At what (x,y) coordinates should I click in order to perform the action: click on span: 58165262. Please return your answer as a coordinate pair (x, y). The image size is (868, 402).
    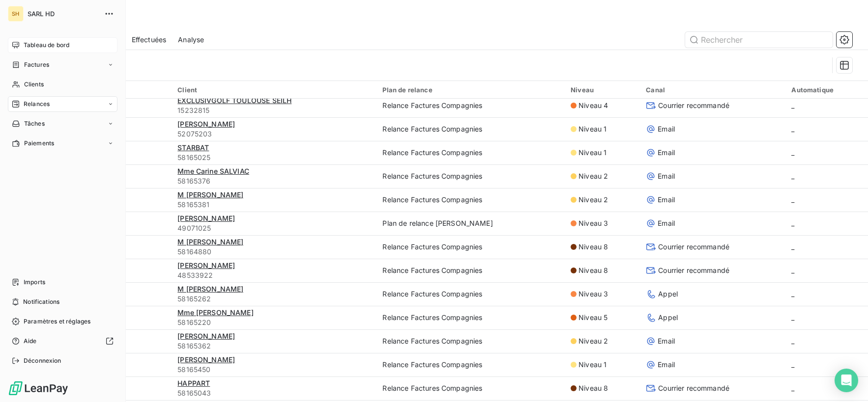
    Looking at the image, I should click on (274, 299).